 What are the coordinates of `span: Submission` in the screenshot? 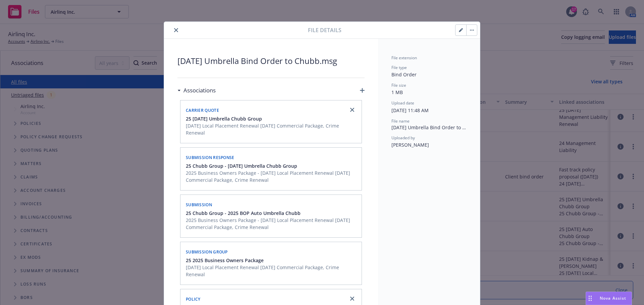 It's located at (199, 204).